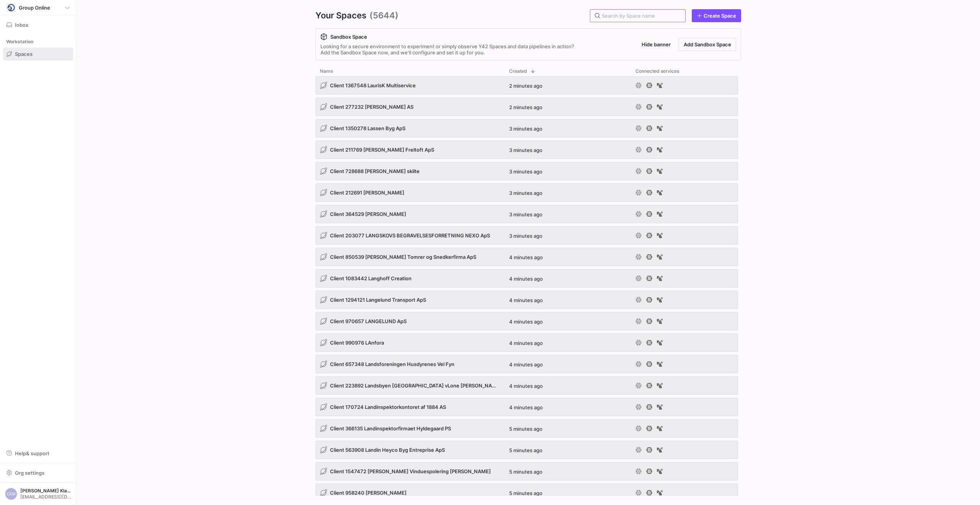 The image size is (980, 505). What do you see at coordinates (341, 16) in the screenshot?
I see `span: Your Spaces` at bounding box center [341, 16].